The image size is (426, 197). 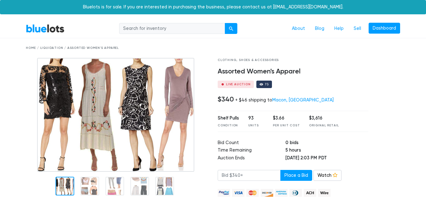 I want to click on input: Search for inventory, so click(x=172, y=29).